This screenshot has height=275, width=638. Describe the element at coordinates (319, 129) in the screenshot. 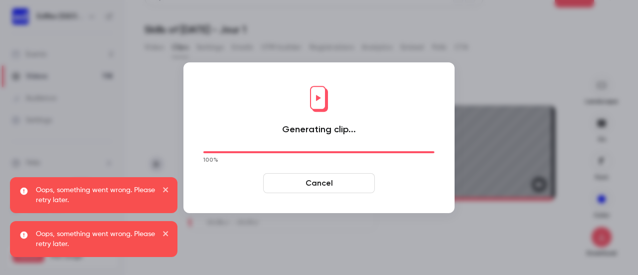

I see `h1: Generating clip...` at that location.